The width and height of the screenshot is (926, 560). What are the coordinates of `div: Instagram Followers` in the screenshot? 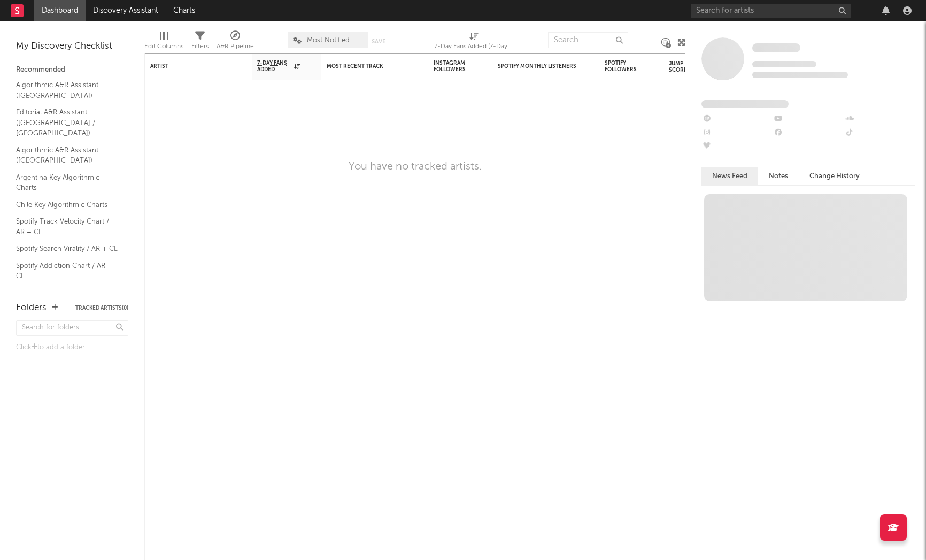 It's located at (452, 66).